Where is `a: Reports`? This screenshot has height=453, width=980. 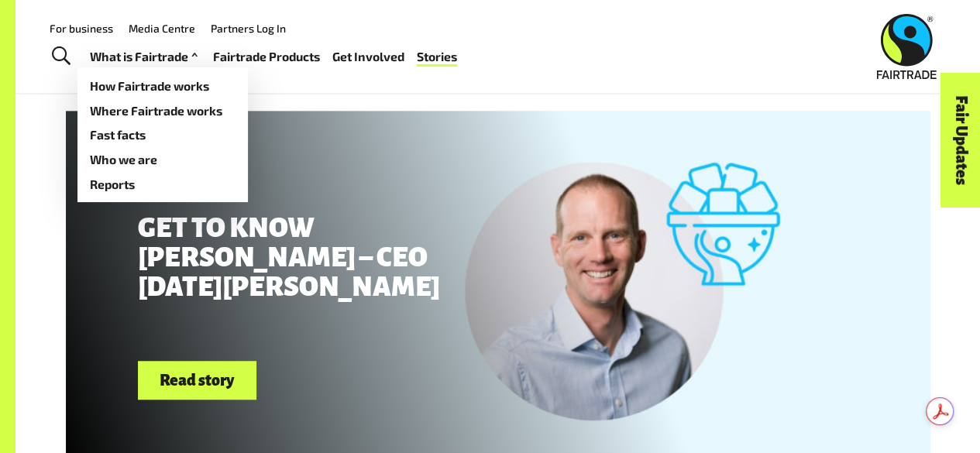 a: Reports is located at coordinates (162, 184).